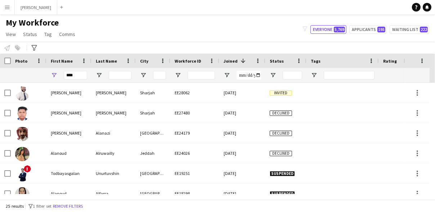 This screenshot has height=212, width=435. I want to click on span: Invited, so click(281, 93).